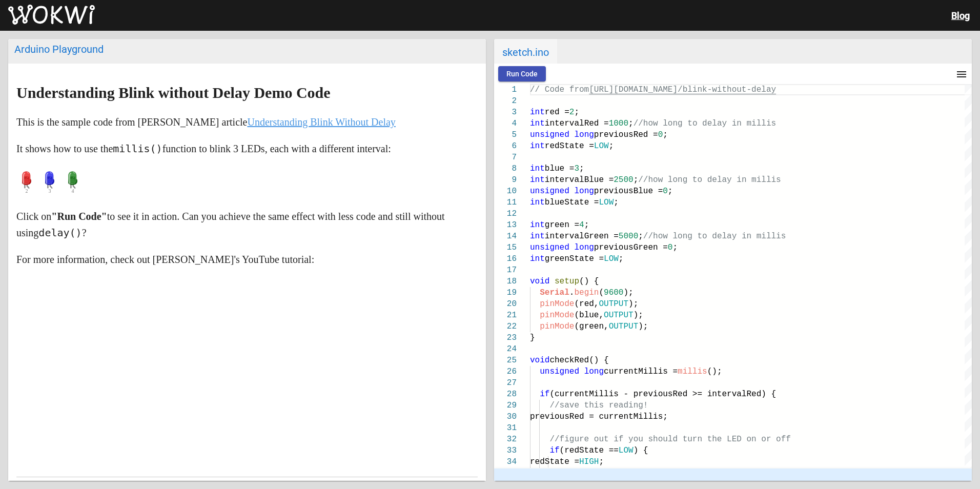  Describe the element at coordinates (137, 149) in the screenshot. I see `code: millis()` at that location.